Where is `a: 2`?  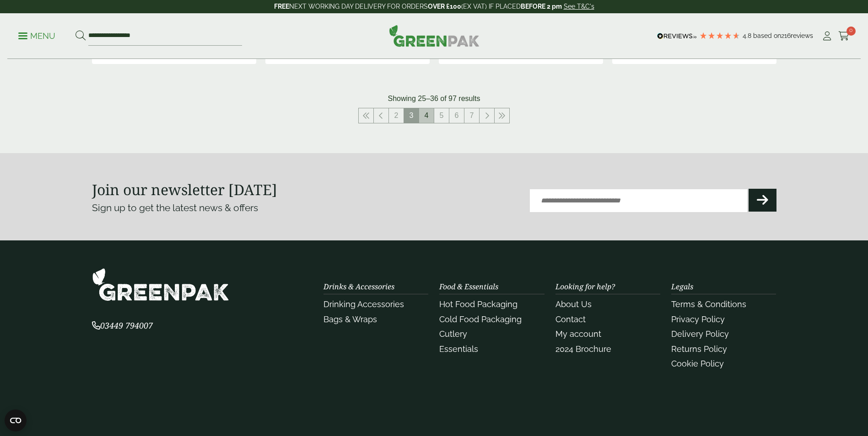
a: 2 is located at coordinates (396, 115).